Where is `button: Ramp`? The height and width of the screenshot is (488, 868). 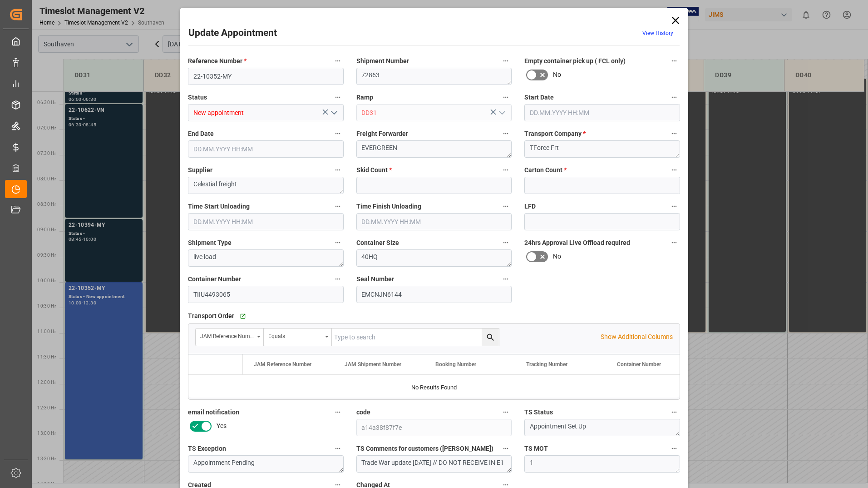
button: Ramp is located at coordinates (506, 97).